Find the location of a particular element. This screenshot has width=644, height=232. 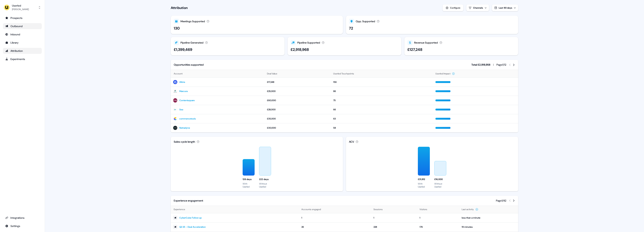

div: ACV is located at coordinates (352, 142).